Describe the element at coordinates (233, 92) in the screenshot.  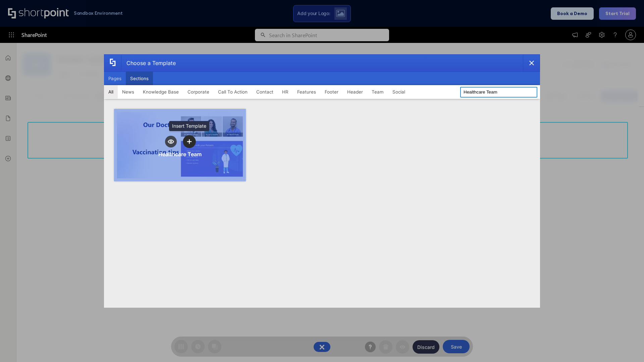
I see `button: Call To Action` at that location.